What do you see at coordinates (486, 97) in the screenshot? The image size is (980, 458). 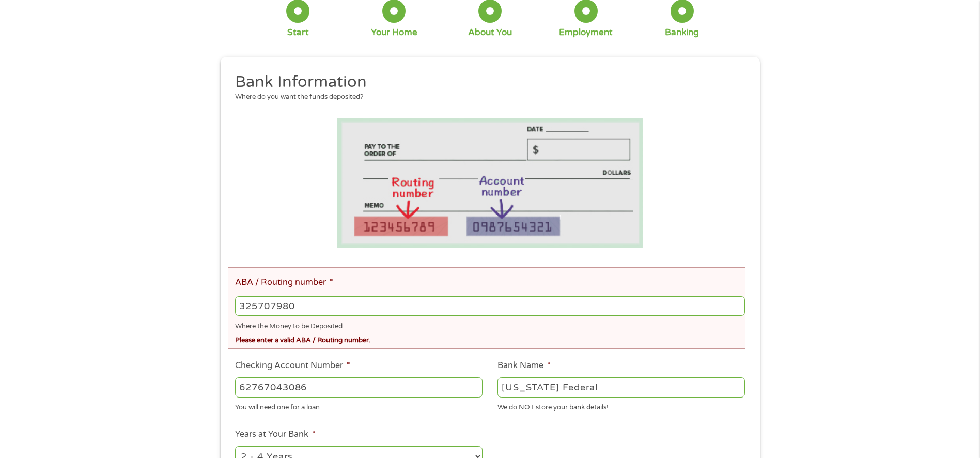 I see `div: Where do you want the funds deposited?` at bounding box center [486, 97].